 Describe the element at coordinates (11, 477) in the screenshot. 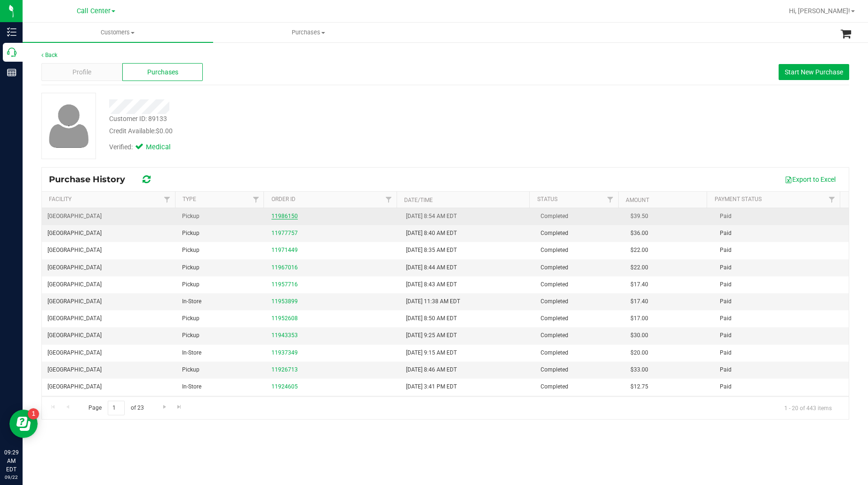

I see `p: 09/22` at that location.